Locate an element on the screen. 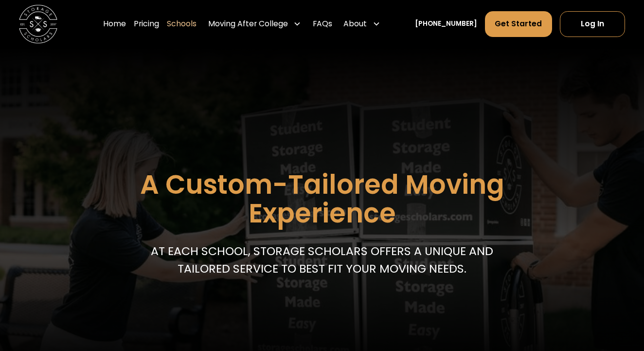 This screenshot has width=644, height=351. a: Home is located at coordinates (114, 24).